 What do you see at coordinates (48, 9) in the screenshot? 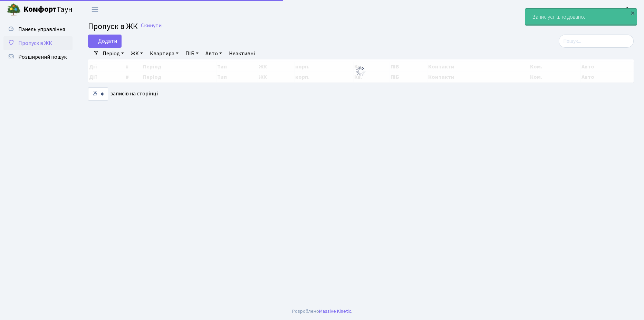
I see `span: Таун` at bounding box center [48, 9].